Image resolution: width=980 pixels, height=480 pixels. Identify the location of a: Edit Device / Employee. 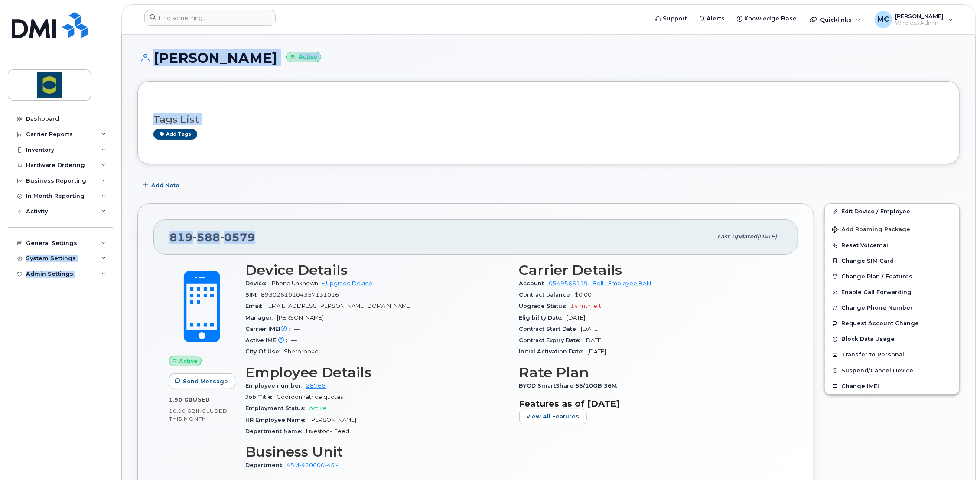
(892, 212).